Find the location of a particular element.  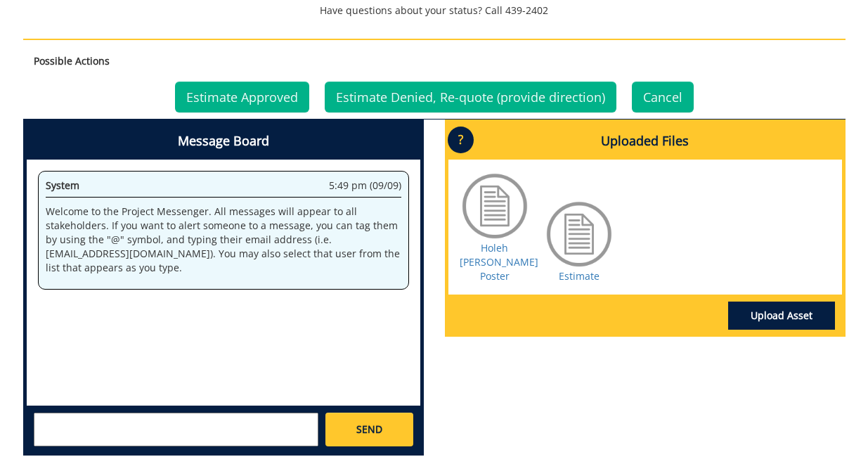

textarea: messageToSend is located at coordinates (175, 429).